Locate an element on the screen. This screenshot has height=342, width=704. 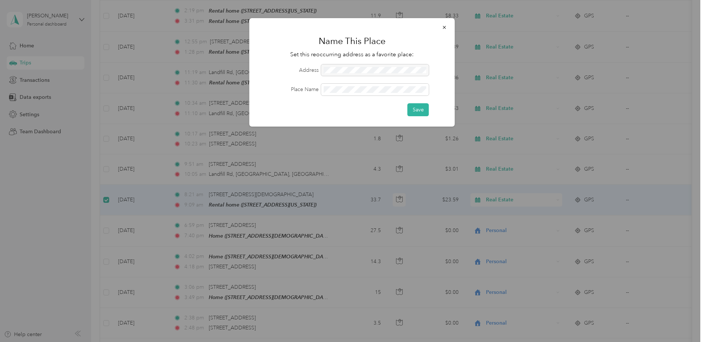
label: Address is located at coordinates (289, 70).